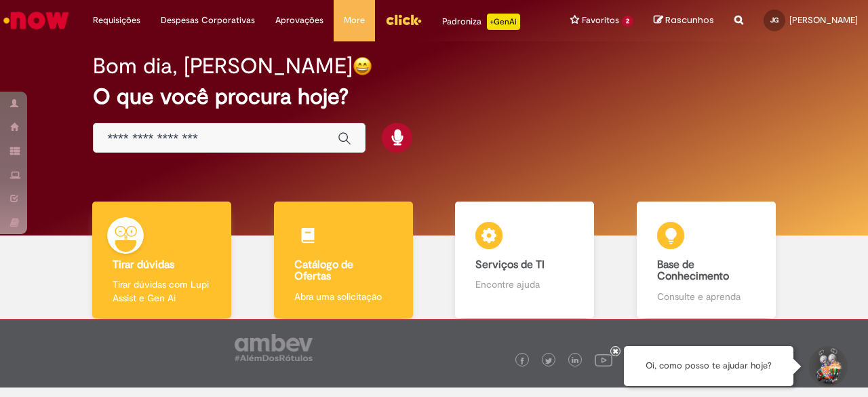 The image size is (868, 397). I want to click on b: Serviços de TI, so click(510, 265).